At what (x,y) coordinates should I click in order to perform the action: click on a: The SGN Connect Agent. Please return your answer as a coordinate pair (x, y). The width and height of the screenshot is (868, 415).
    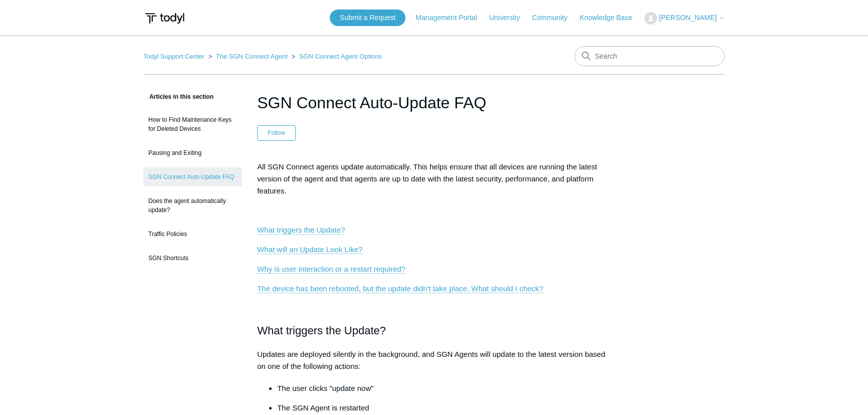
    Looking at the image, I should click on (252, 57).